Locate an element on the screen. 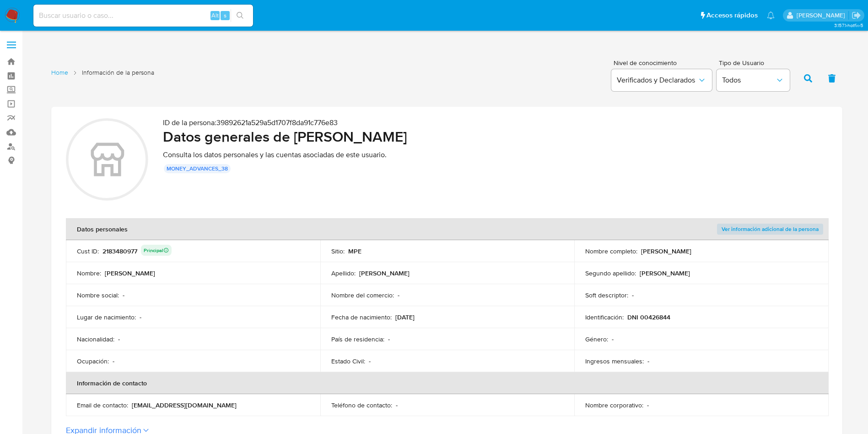 This screenshot has width=868, height=434. span: Alt is located at coordinates (215, 15).